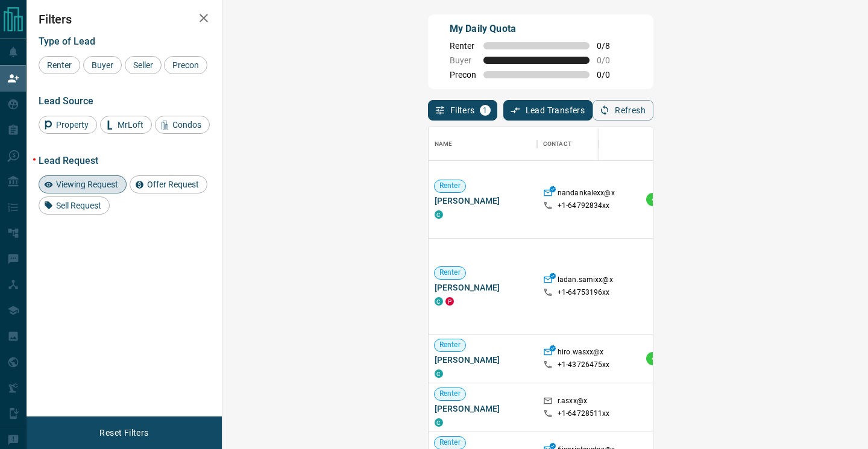 This screenshot has height=449, width=868. What do you see at coordinates (572, 402) in the screenshot?
I see `p: r.asxx@x` at bounding box center [572, 402].